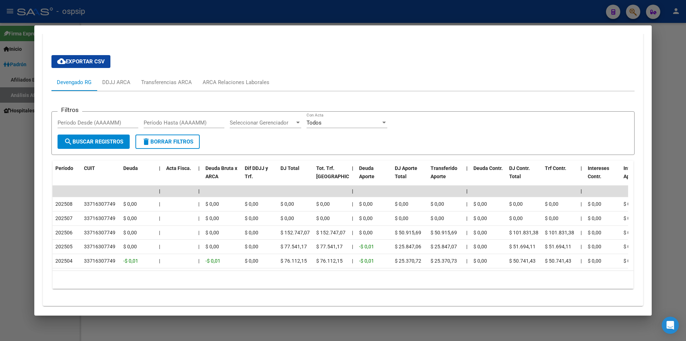 This screenshot has height=341, width=686. Describe the element at coordinates (256, 172) in the screenshot. I see `span: Dif DDJJ y Trf.` at that location.